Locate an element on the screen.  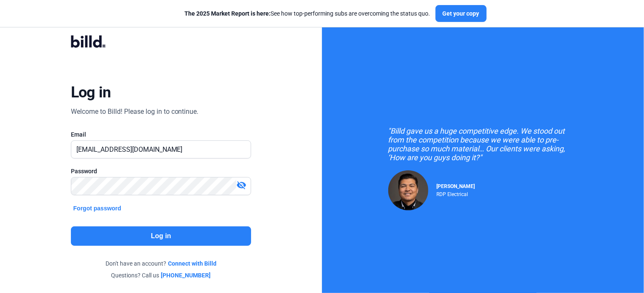
button: Forgot password is located at coordinates (97, 208).